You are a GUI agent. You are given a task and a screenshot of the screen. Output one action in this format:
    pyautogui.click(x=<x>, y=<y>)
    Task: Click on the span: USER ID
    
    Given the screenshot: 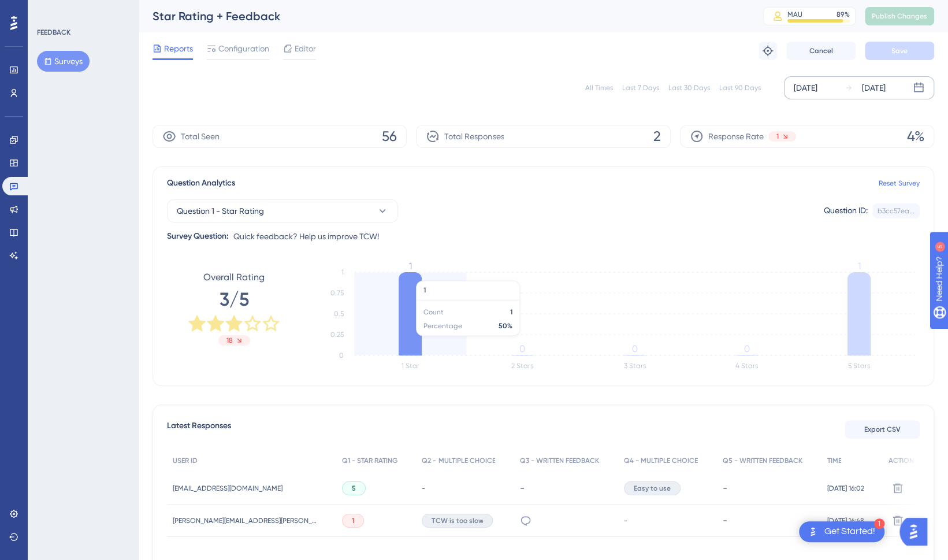 What is the action you would take?
    pyautogui.click(x=185, y=460)
    